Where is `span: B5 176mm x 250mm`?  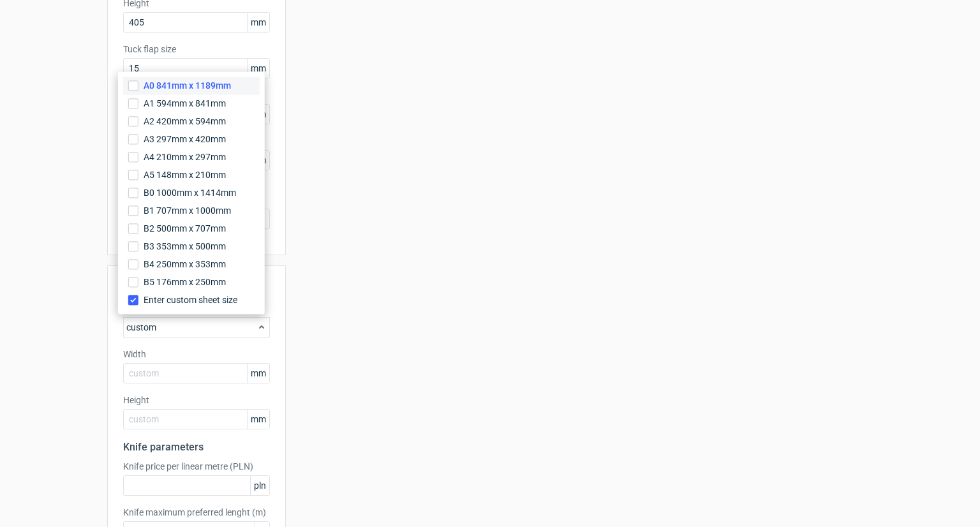
span: B5 176mm x 250mm is located at coordinates (185, 282).